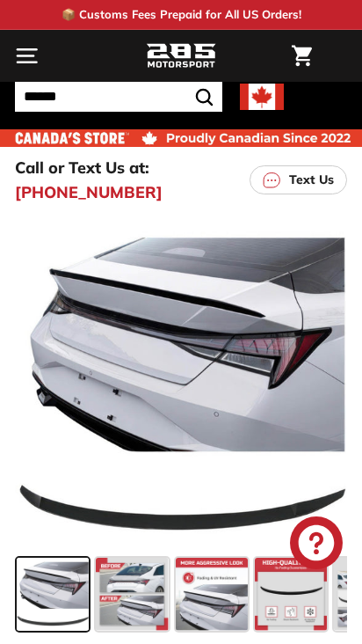  I want to click on a: Cart, so click(302, 55).